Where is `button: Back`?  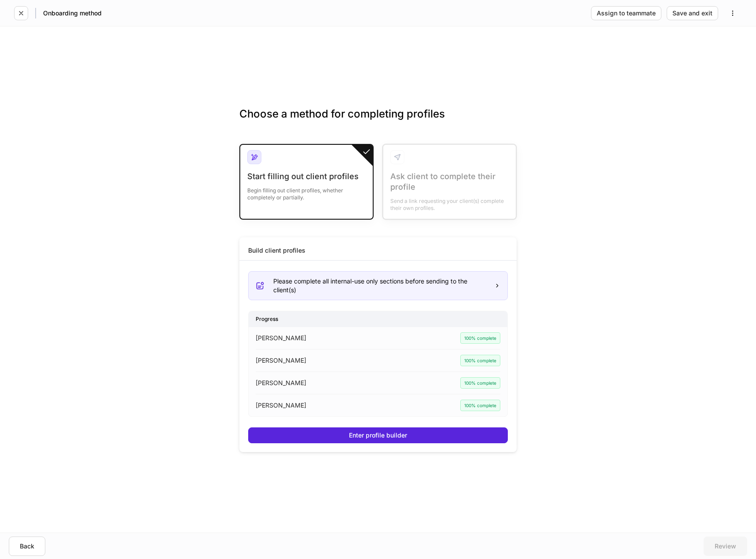
button: Back is located at coordinates (27, 546).